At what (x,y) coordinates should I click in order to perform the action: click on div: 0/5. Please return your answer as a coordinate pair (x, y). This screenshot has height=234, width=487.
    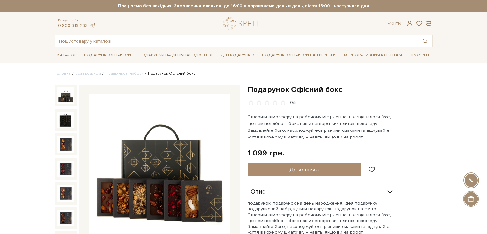
    Looking at the image, I should click on (293, 102).